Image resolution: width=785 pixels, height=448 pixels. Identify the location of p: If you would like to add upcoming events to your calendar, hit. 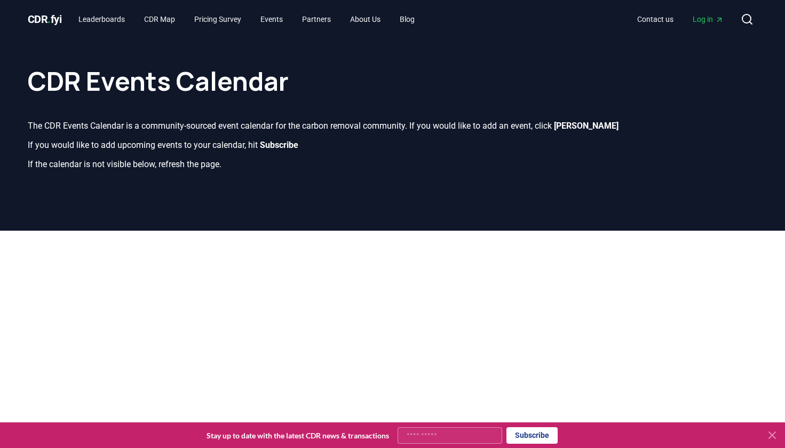
(393, 145).